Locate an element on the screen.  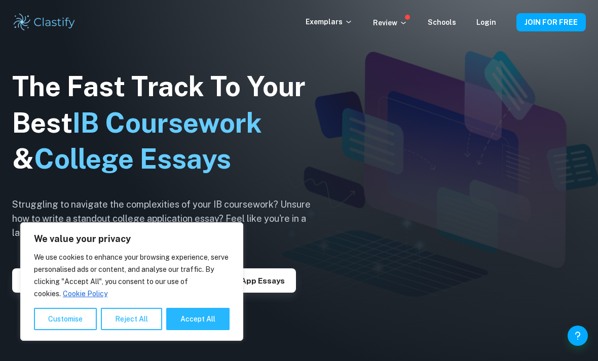
a: JOIN FOR FREE is located at coordinates (551, 22).